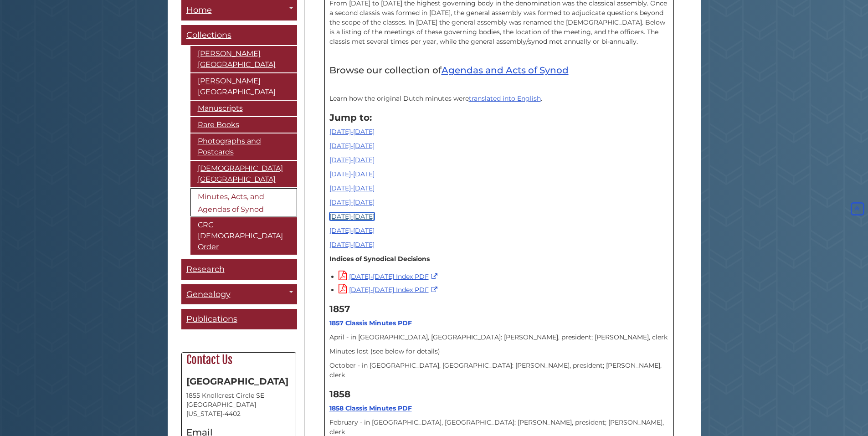  I want to click on h4: Browse our collection of, so click(499, 70).